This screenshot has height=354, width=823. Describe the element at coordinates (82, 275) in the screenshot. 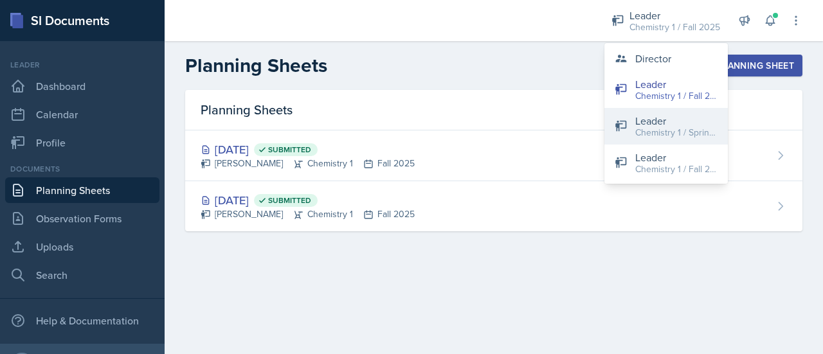

I see `a: Search` at that location.